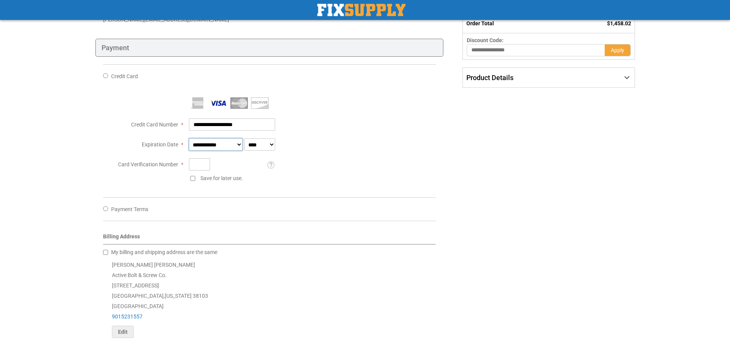  I want to click on button: Edit, so click(123, 332).